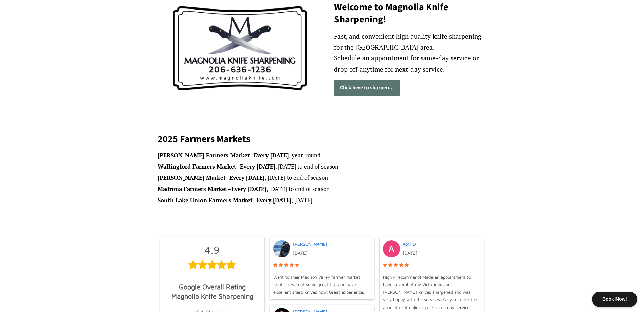  Describe the element at coordinates (193, 189) in the screenshot. I see `strong: Madrona Farmers Market` at that location.